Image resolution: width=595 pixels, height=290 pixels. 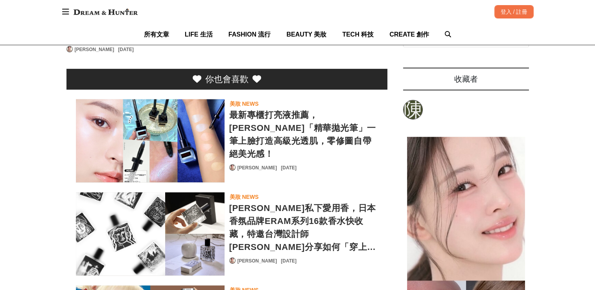 I want to click on div: 登入 / 註冊, so click(x=514, y=12).